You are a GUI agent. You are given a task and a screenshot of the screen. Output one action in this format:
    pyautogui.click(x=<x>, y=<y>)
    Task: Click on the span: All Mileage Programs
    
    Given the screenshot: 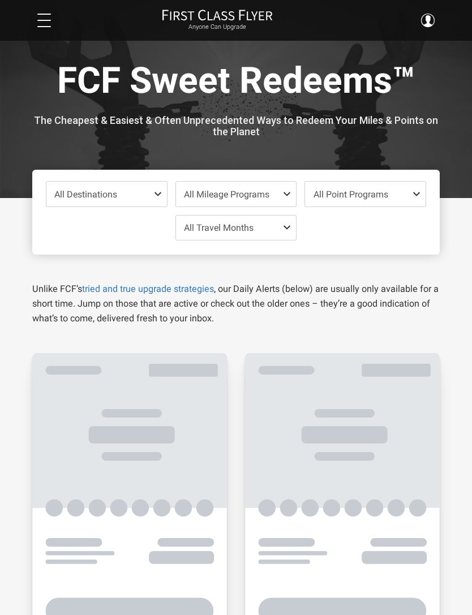 What is the action you would take?
    pyautogui.click(x=226, y=194)
    